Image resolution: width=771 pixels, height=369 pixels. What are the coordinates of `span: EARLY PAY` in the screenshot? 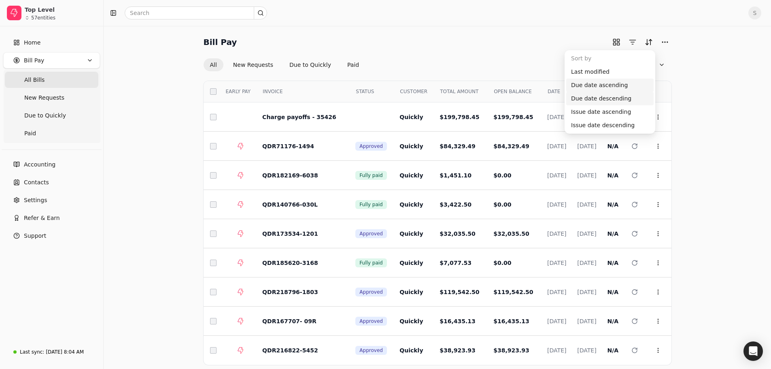 It's located at (238, 91).